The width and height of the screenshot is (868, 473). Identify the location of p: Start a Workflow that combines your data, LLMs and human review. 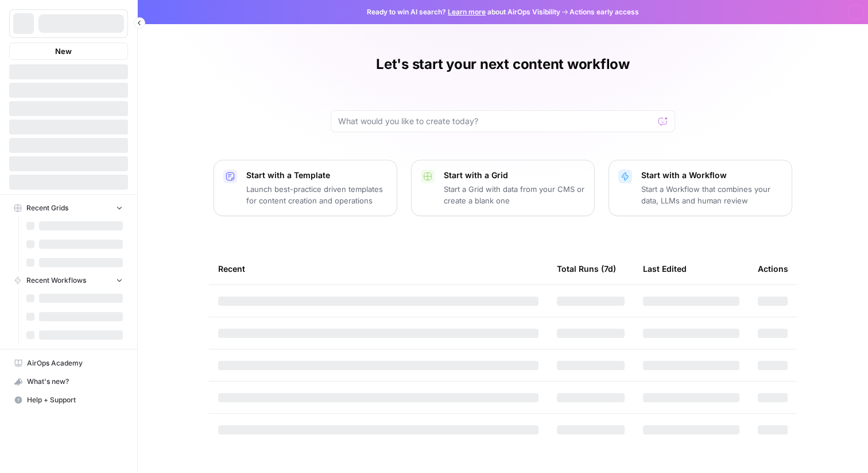
(712, 194).